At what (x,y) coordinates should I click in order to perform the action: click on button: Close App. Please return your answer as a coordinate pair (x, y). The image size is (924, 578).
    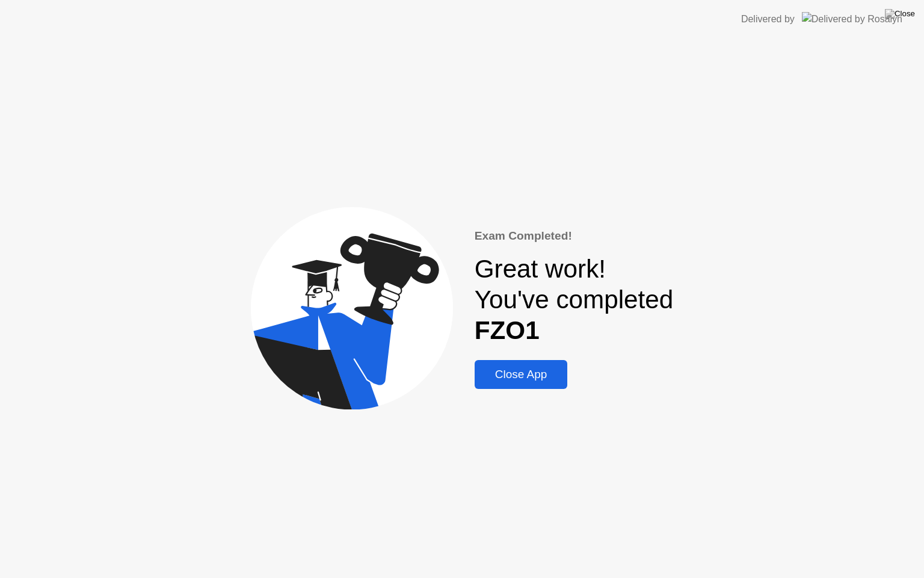
    Looking at the image, I should click on (521, 375).